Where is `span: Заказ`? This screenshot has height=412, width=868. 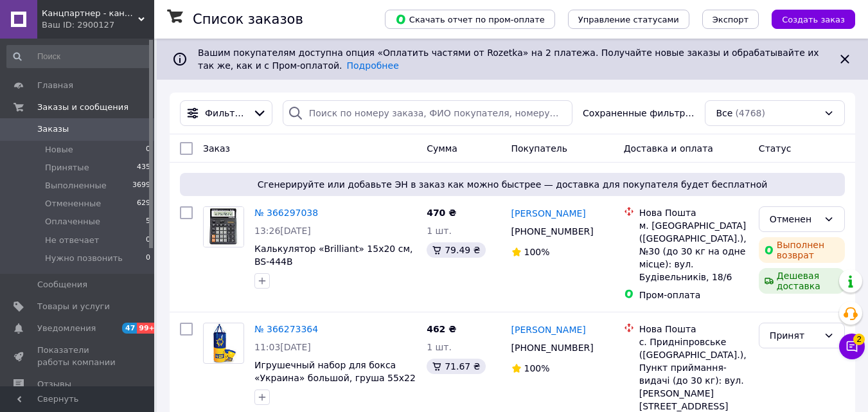 span: Заказ is located at coordinates (217, 149).